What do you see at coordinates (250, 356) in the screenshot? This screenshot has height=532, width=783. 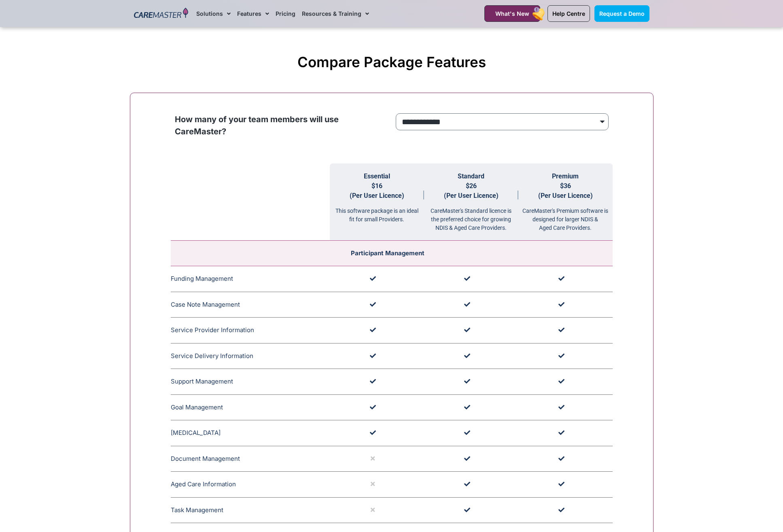 I see `td: Service Delivery Information` at bounding box center [250, 356].